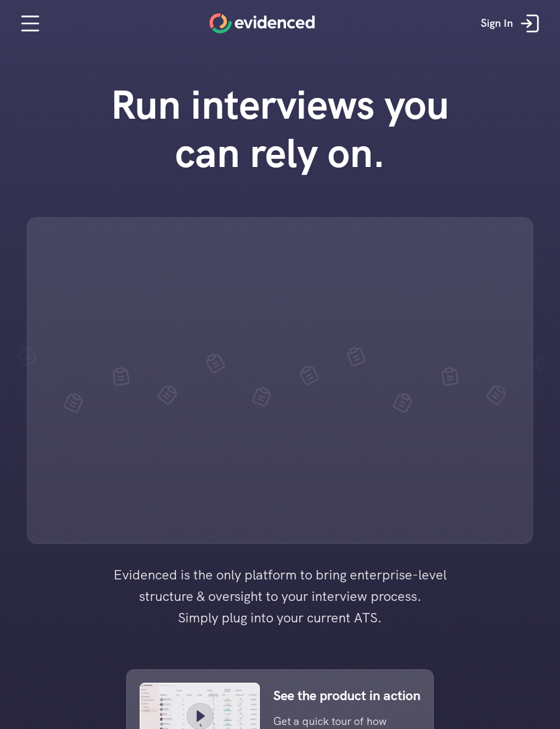 The width and height of the screenshot is (560, 729). Describe the element at coordinates (261, 24) in the screenshot. I see `a: Home` at that location.